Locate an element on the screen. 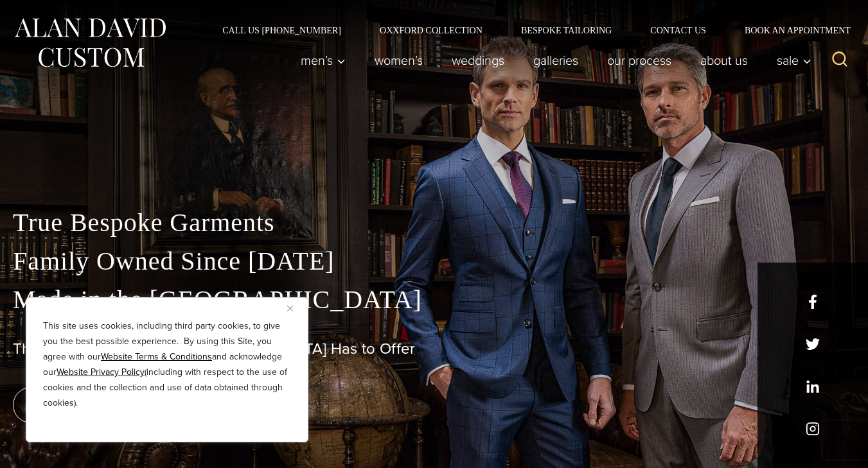 Image resolution: width=868 pixels, height=468 pixels. nav: Primary Navigation is located at coordinates (553, 60).